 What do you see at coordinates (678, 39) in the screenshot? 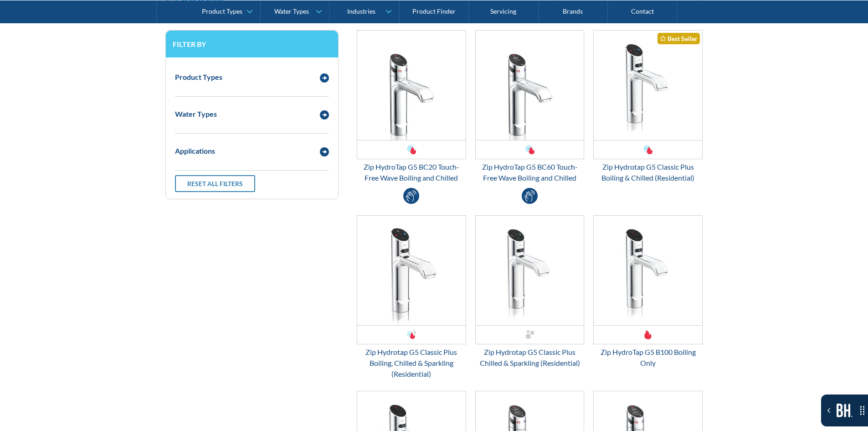
I see `div: Best Seller` at bounding box center [678, 39].